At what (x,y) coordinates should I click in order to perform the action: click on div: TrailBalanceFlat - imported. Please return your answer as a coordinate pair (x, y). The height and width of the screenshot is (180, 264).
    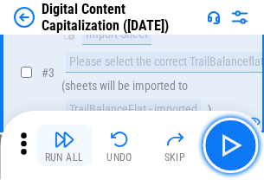
    Looking at the image, I should click on (133, 110).